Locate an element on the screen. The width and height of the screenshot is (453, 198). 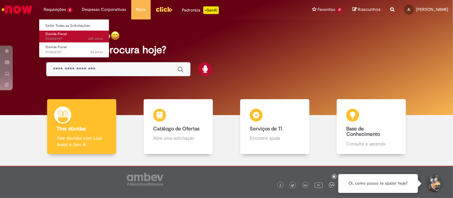
a: Serviços de TI Encontre ajuda is located at coordinates (275, 126).